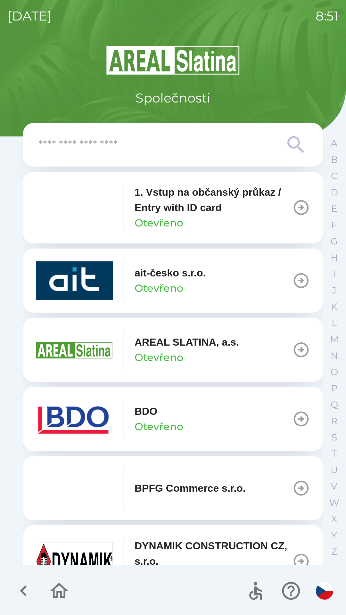  What do you see at coordinates (334, 518) in the screenshot?
I see `p: X` at bounding box center [334, 518].